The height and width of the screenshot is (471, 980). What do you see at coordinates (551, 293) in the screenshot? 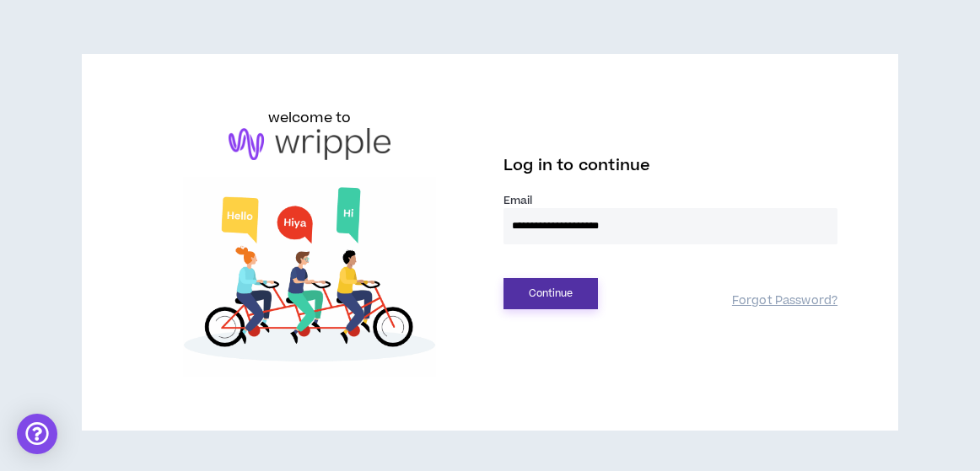
I see `button: Continue` at bounding box center [551, 293].